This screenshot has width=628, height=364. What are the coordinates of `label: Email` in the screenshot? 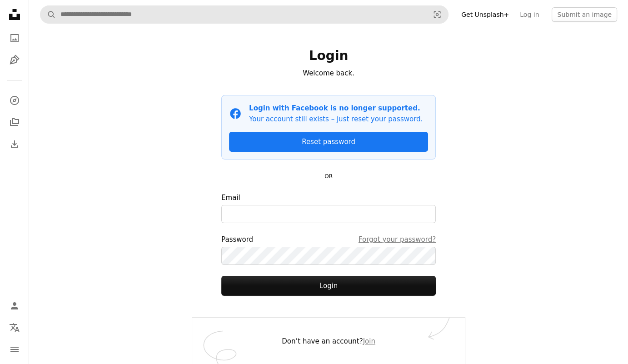 It's located at (328, 207).